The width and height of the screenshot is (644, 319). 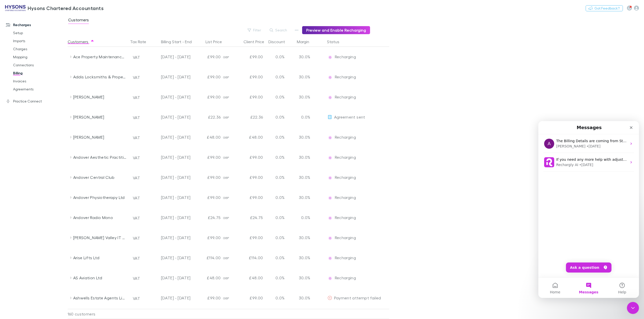 What do you see at coordinates (306, 42) in the screenshot?
I see `button: Margin` at bounding box center [306, 42].